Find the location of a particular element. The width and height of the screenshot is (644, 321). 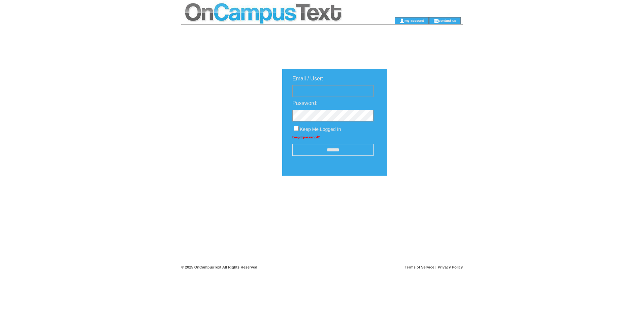

img: account_icon.gif is located at coordinates (402, 21).